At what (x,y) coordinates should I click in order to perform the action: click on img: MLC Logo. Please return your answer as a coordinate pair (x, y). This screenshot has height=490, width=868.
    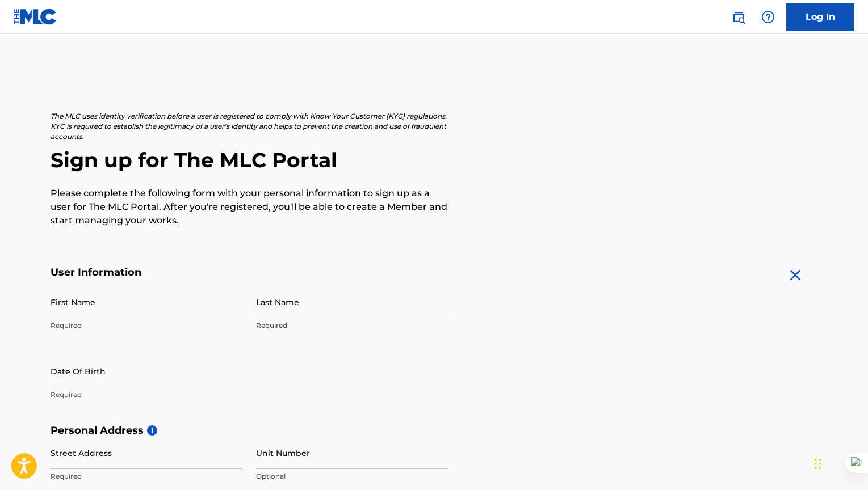
    Looking at the image, I should click on (36, 17).